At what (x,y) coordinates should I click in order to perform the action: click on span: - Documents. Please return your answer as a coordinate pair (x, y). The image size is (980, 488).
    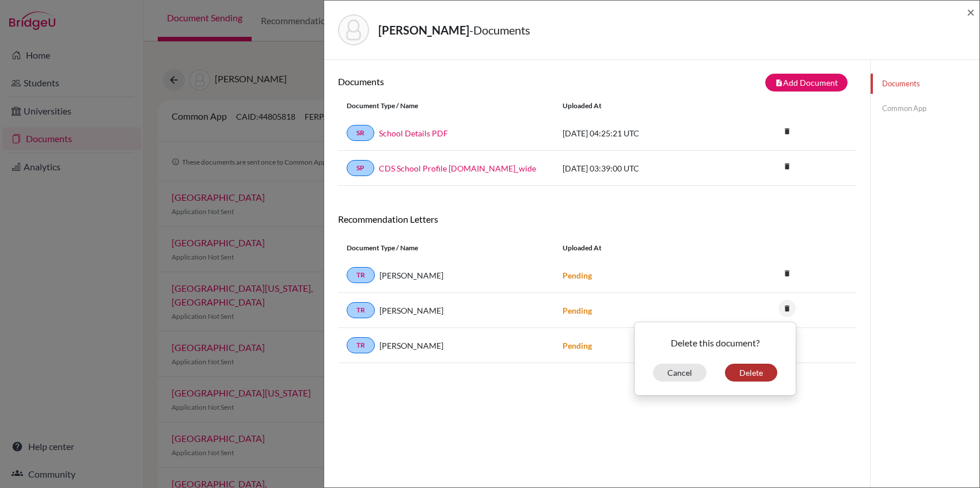
    Looking at the image, I should click on (500, 30).